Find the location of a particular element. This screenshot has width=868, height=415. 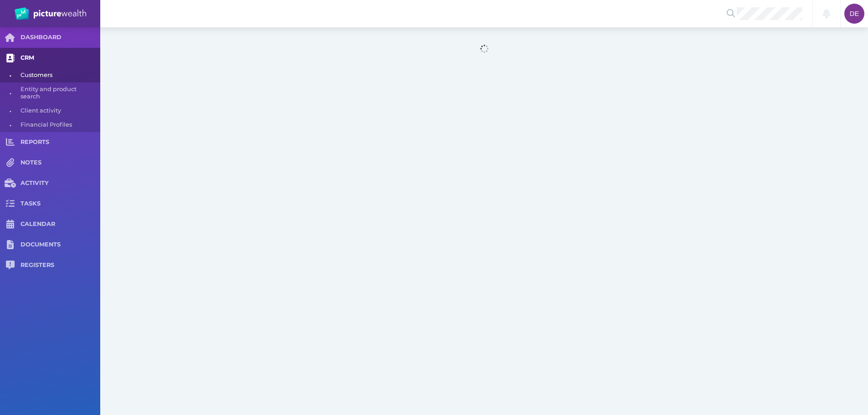

span: CRM is located at coordinates (60, 58).